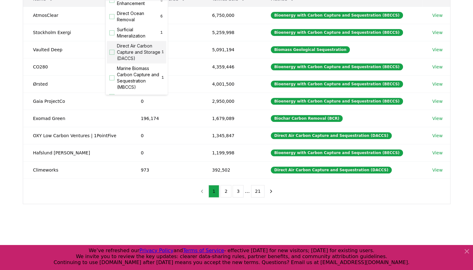  What do you see at coordinates (166, 118) in the screenshot?
I see `td: 196,174` at bounding box center [166, 118].